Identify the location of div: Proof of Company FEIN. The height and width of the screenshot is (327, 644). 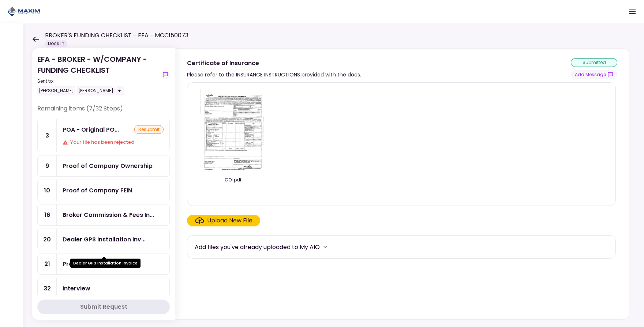
(97, 190).